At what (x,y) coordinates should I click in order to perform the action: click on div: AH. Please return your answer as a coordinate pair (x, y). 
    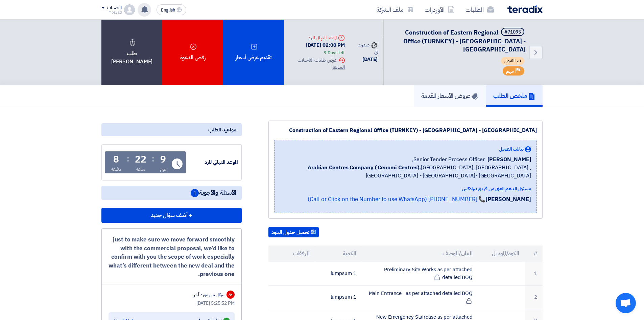
    Looking at the image, I should click on (230, 294).